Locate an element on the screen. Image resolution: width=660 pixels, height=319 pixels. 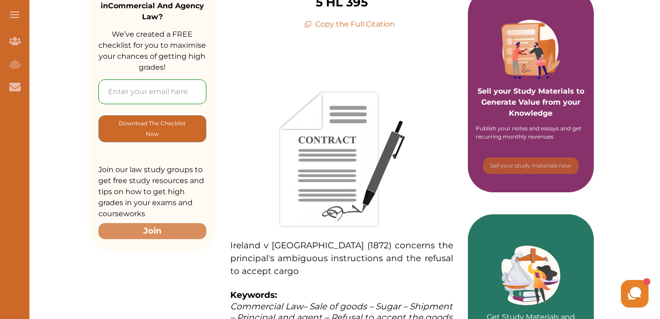
button: Join is located at coordinates (152, 231).